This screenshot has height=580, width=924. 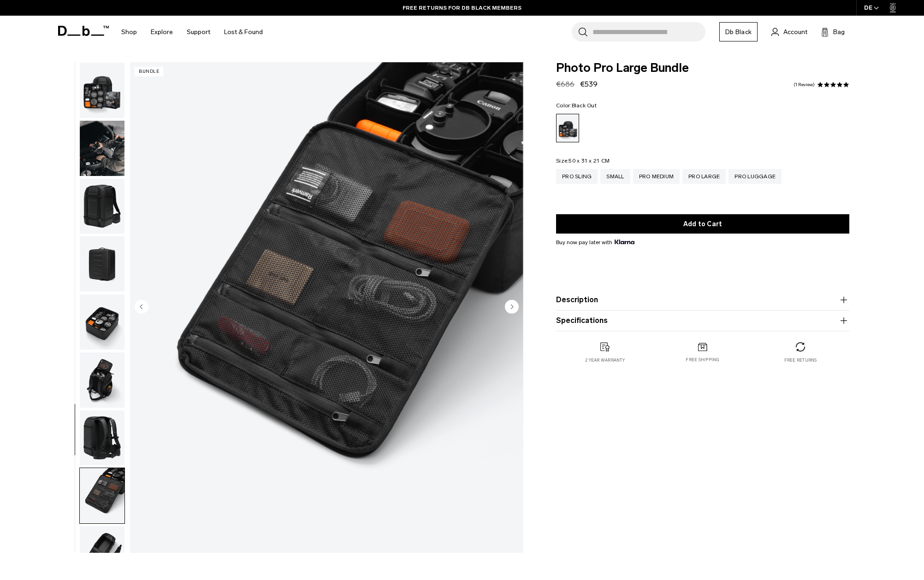 I want to click on p: 2 year warranty, so click(x=605, y=361).